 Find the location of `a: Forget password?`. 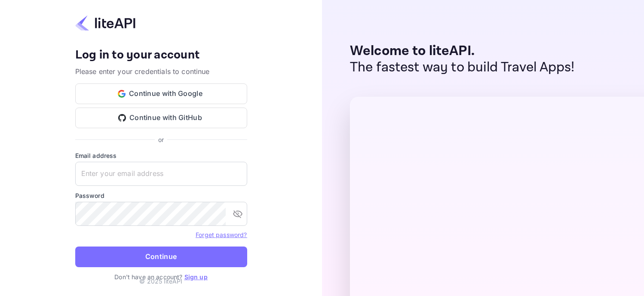

a: Forget password? is located at coordinates (221, 235).